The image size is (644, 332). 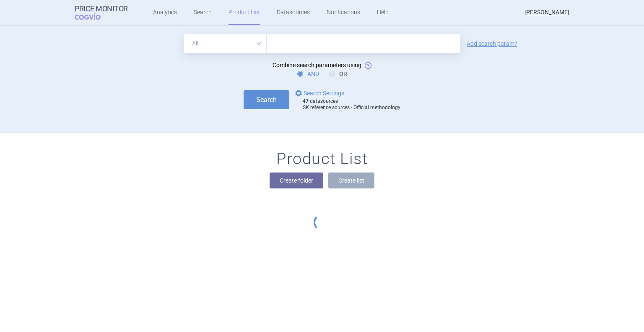 What do you see at coordinates (317, 65) in the screenshot?
I see `span: Combine search parameters using` at bounding box center [317, 65].